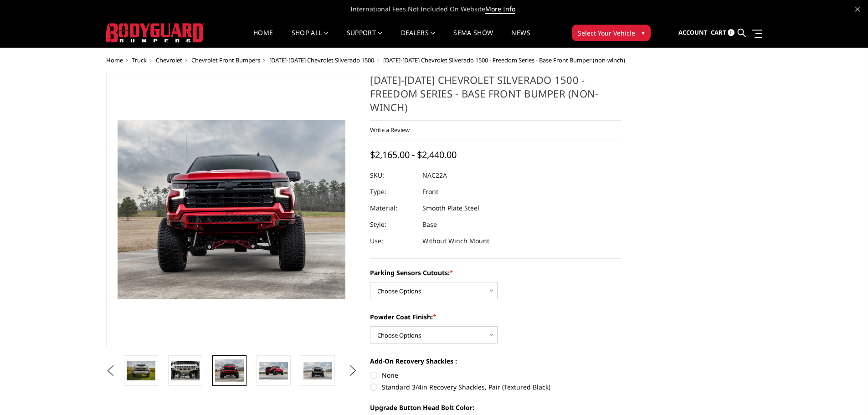 The width and height of the screenshot is (868, 415). Describe the element at coordinates (226, 60) in the screenshot. I see `a: Chevrolet Front Bumpers` at that location.